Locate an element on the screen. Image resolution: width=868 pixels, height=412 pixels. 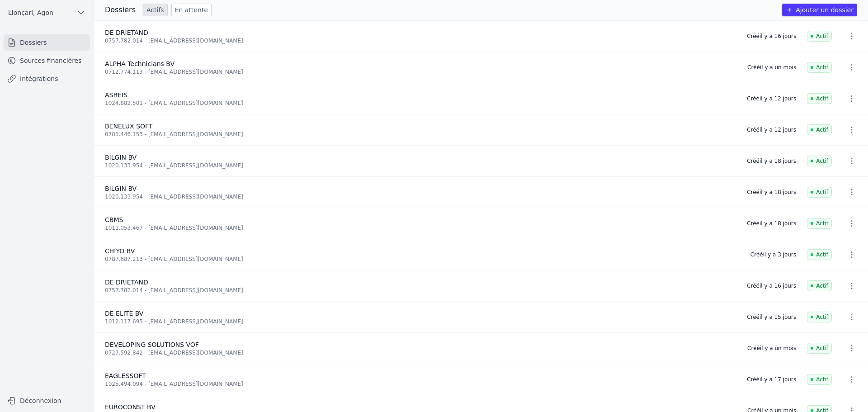
span: EAGLESSOFT is located at coordinates (125, 376).